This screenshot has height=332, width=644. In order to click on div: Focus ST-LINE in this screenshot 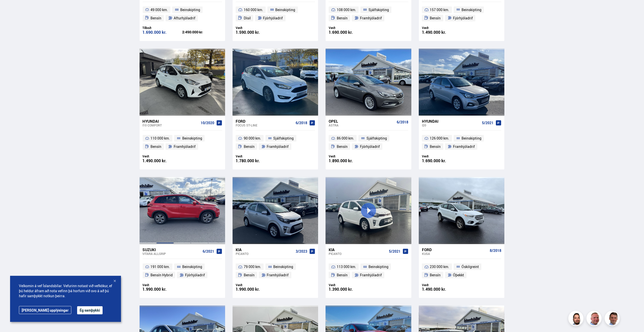, I will do `click(265, 125)`.